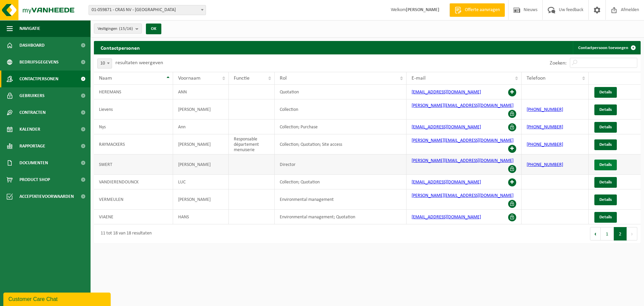 The width and height of the screenshot is (644, 306). I want to click on td: SWERT, so click(134, 164).